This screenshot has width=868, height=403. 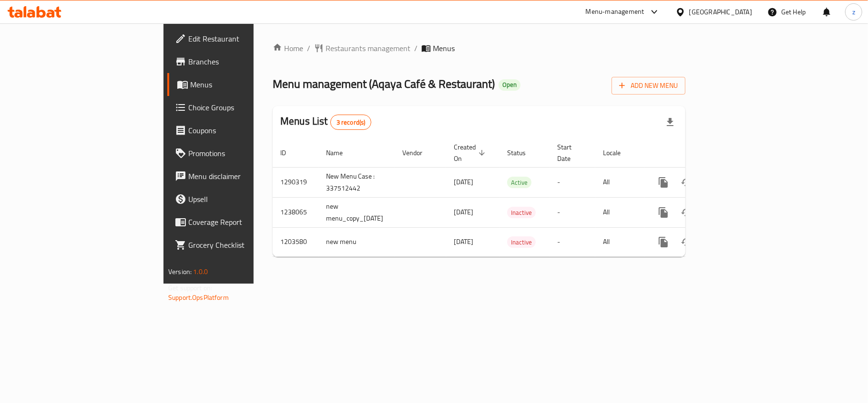 I want to click on span: 1.0.0, so click(x=200, y=272).